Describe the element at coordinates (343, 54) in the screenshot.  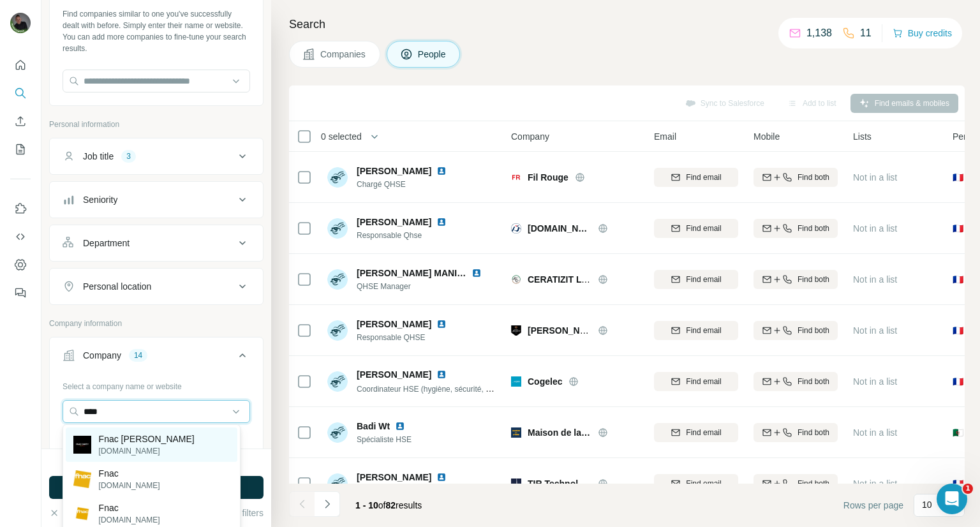
I see `span: Companies` at that location.